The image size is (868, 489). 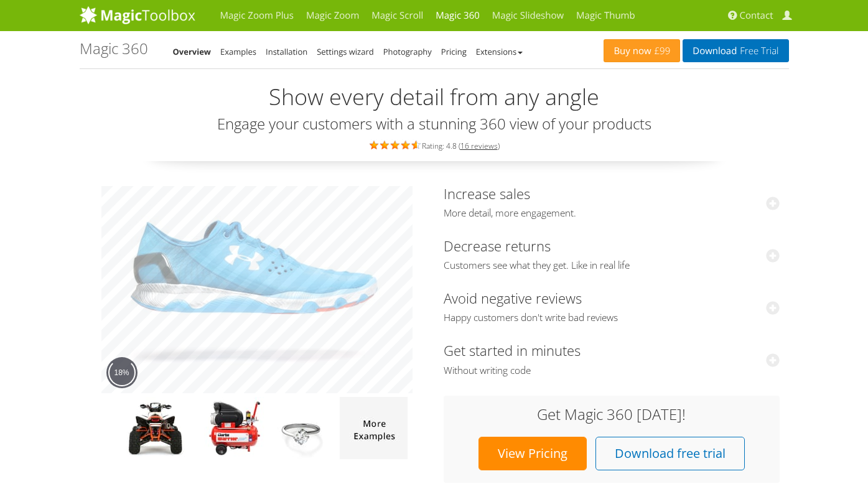 I want to click on span: £99, so click(x=660, y=51).